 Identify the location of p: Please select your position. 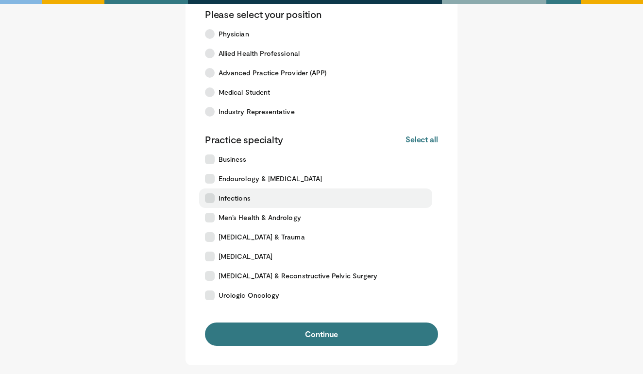
(263, 14).